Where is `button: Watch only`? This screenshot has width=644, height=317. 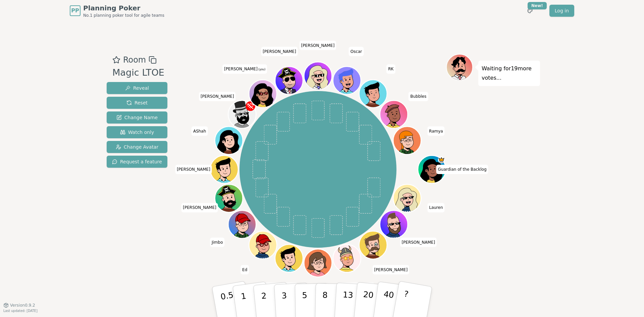 button: Watch only is located at coordinates (137, 132).